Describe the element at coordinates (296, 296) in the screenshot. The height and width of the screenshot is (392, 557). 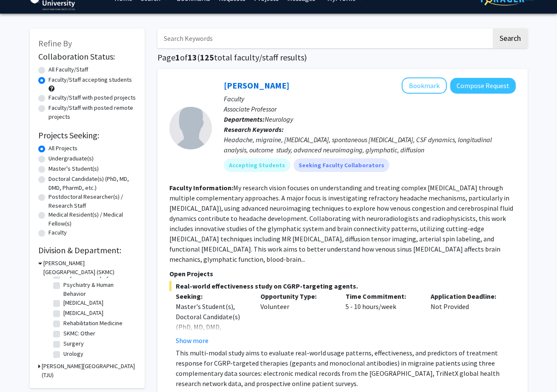
I see `p: Opportunity Type:` at that location.